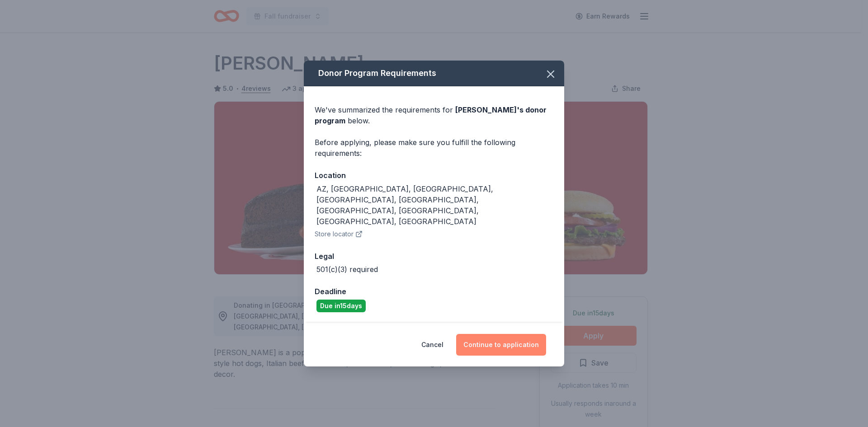 This screenshot has height=427, width=868. I want to click on div: We've summarized the requirements for below., so click(434, 115).